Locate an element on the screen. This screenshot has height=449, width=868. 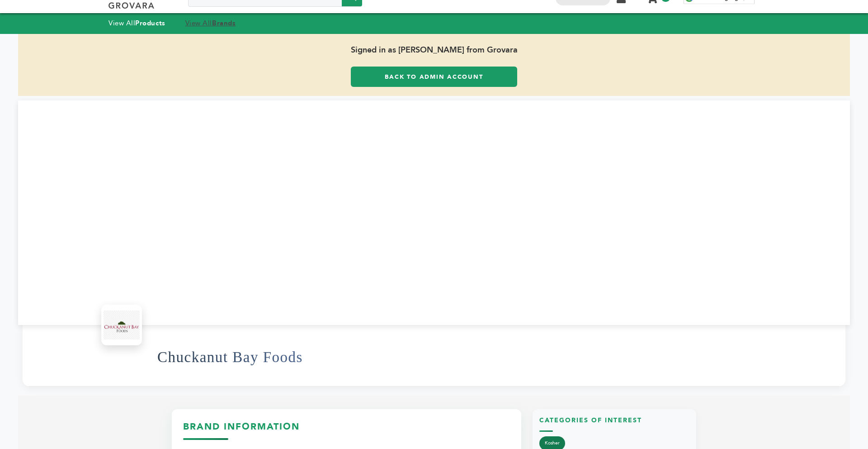
strong: Products is located at coordinates (150, 23).